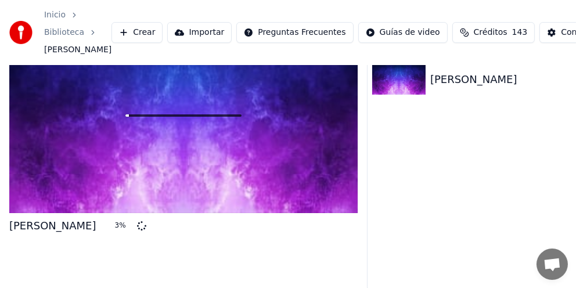 This screenshot has height=288, width=576. What do you see at coordinates (78, 33) in the screenshot?
I see `nav: breadcrumb` at bounding box center [78, 33].